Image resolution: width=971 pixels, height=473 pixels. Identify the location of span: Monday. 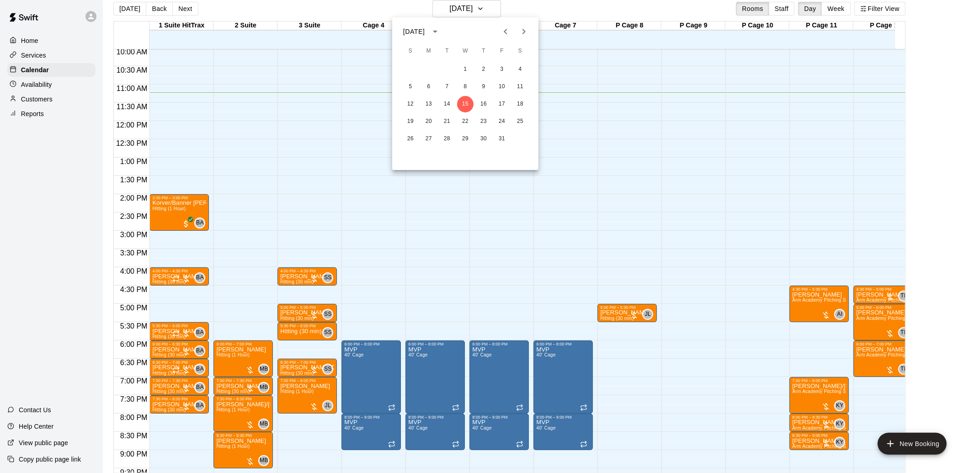
(429, 51).